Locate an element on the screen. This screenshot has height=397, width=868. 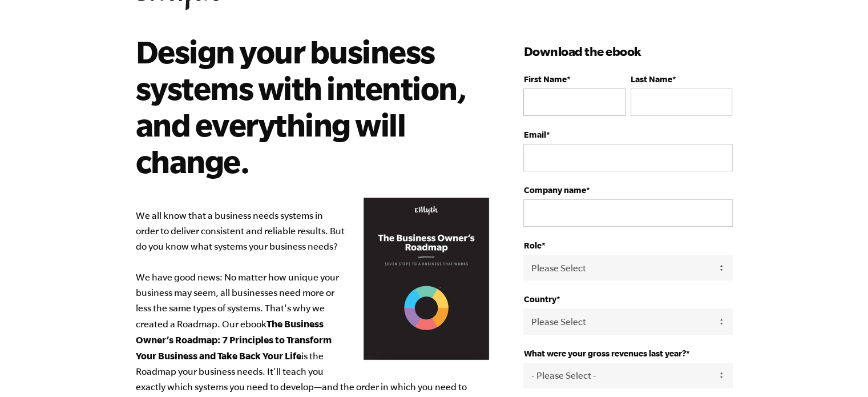
span: First Name is located at coordinates (544, 79).